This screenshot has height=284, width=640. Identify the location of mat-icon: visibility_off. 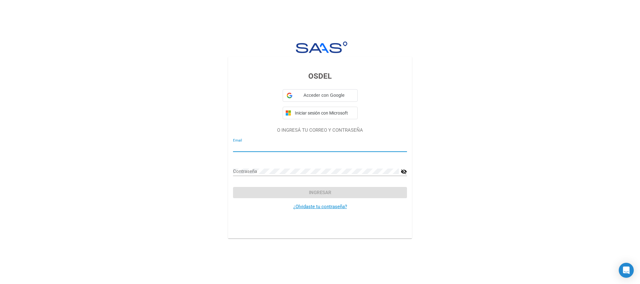
(404, 172).